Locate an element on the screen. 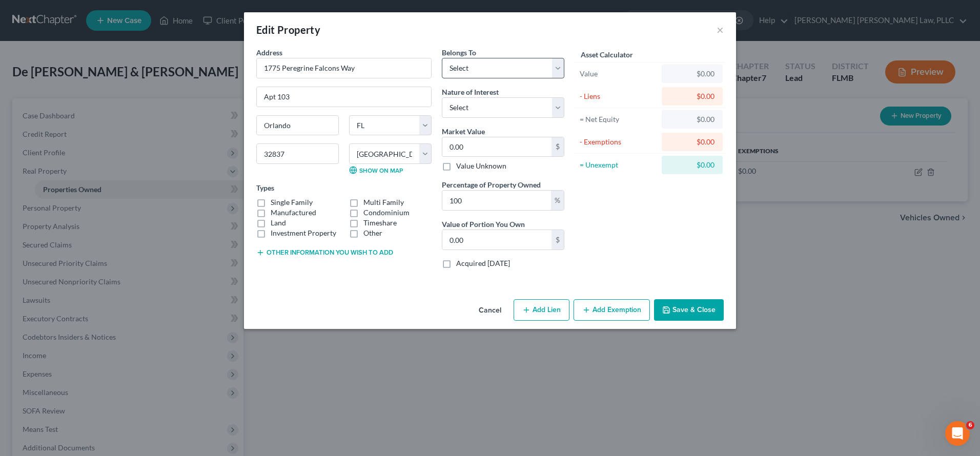 This screenshot has width=980, height=456. button: Cancel is located at coordinates (490, 311).